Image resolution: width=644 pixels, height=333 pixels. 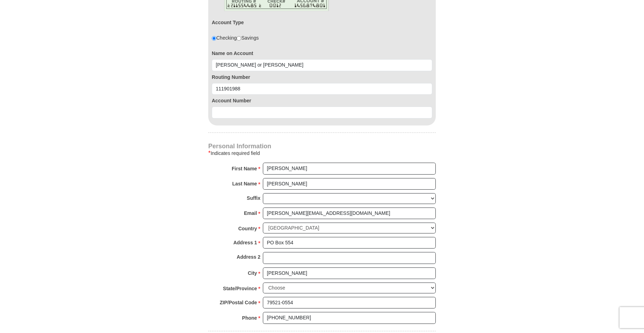 What do you see at coordinates (322, 153) in the screenshot?
I see `div: Indicates required field` at bounding box center [322, 153].